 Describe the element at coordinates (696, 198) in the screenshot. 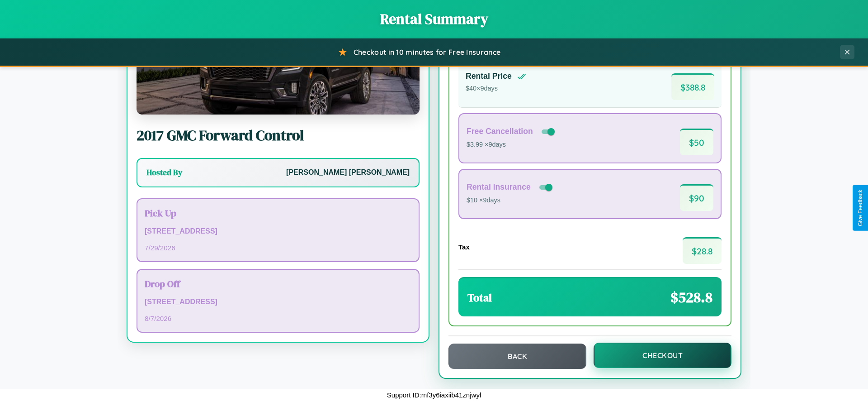

I see `span: $ 90` at that location.